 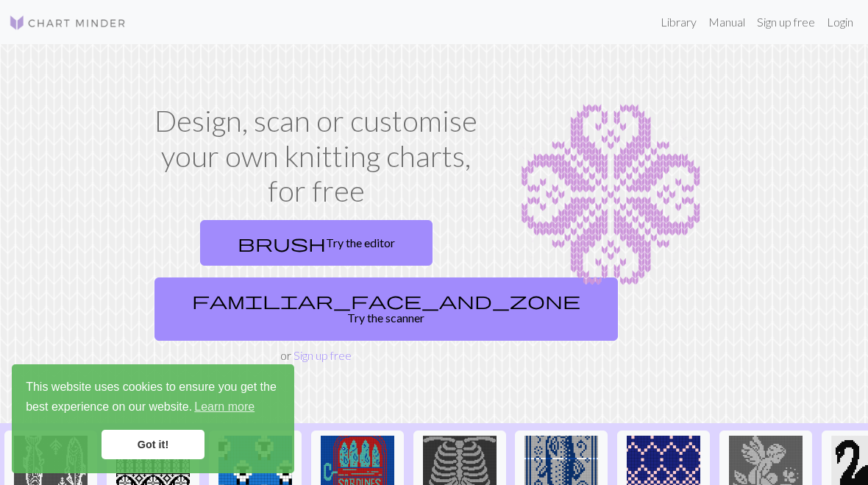 What do you see at coordinates (316, 242) in the screenshot?
I see `a: Try the editor` at bounding box center [316, 242].